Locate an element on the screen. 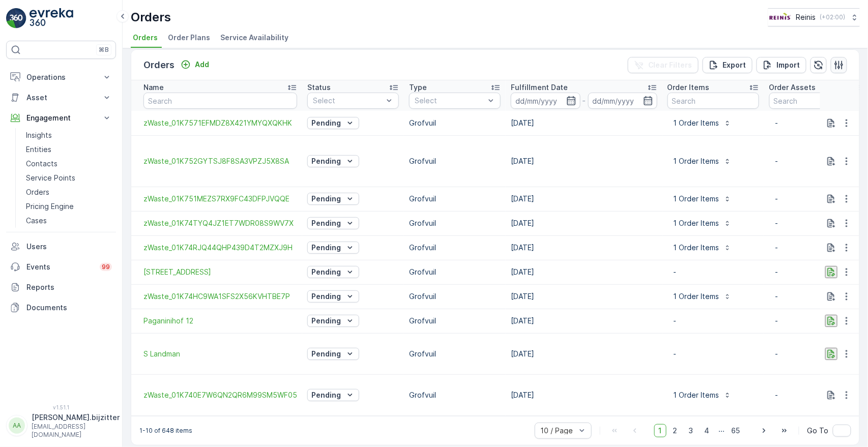  button: Add is located at coordinates (195, 65).